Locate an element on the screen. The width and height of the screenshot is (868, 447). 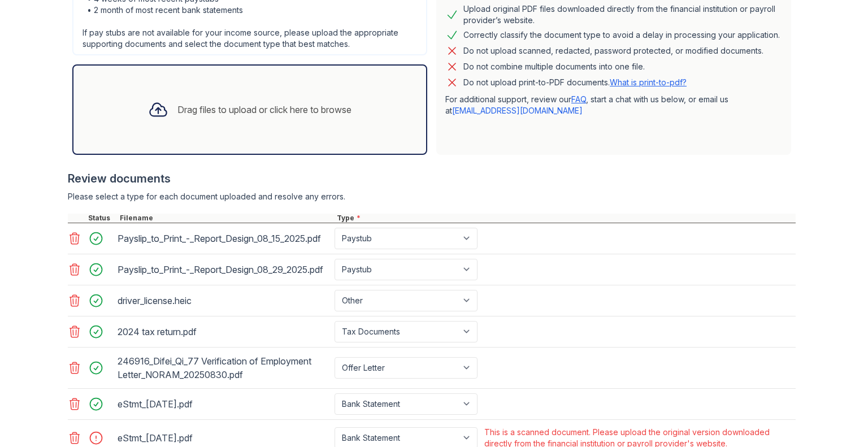
p: Do not upload print-to-PDF documents. is located at coordinates (575, 83).